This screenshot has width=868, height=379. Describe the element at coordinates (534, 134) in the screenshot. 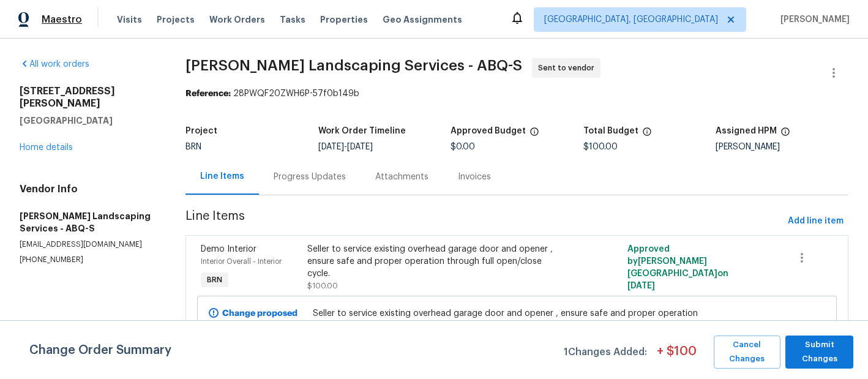

I see `span: The total cost of line items that have been approved by both Opendoor and the Trade Partner. This...` at that location.